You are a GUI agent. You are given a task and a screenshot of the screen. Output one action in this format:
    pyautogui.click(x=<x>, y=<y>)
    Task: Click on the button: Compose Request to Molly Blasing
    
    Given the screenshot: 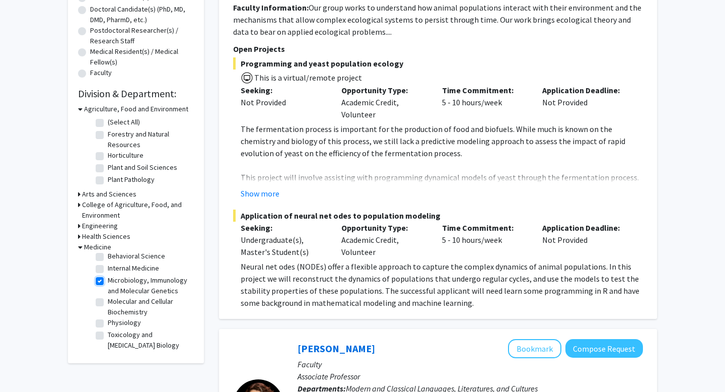 What is the action you would take?
    pyautogui.click(x=604, y=348)
    